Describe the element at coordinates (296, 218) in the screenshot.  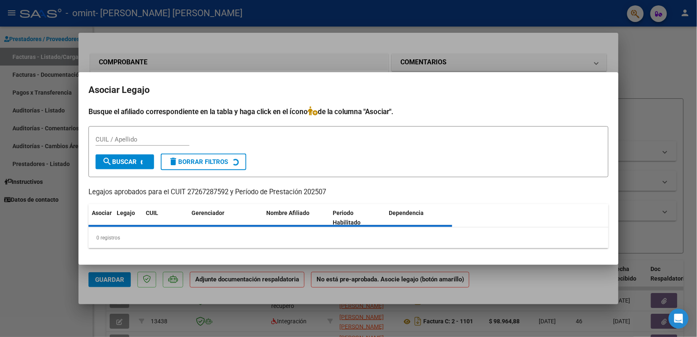
I see `datatable-header-cell: Nombre Afiliado` at that location.